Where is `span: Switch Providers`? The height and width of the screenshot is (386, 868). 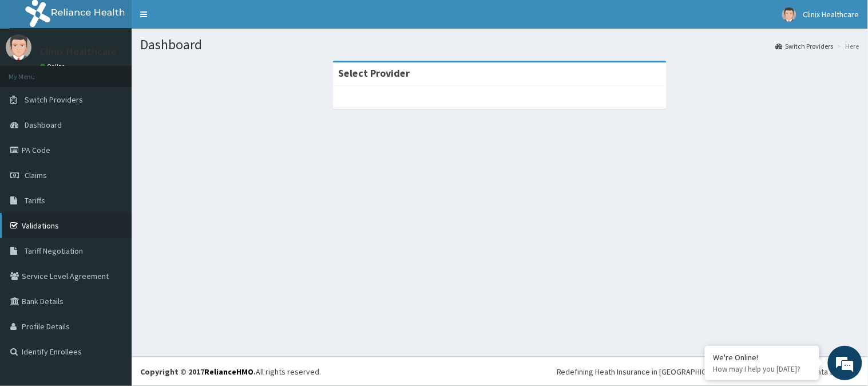 span: Switch Providers is located at coordinates (53, 100).